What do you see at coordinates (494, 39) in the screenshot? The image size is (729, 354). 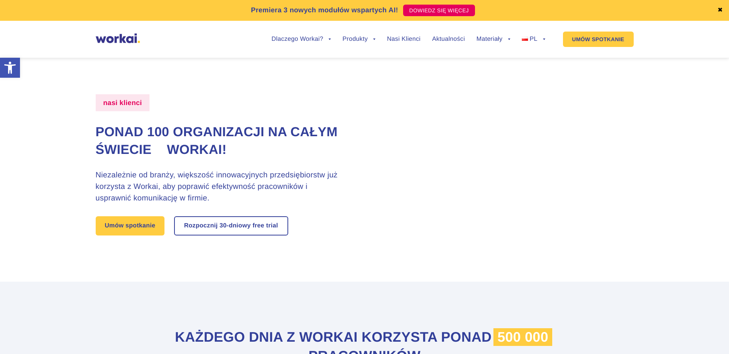 I see `a: Materiały` at bounding box center [494, 39].